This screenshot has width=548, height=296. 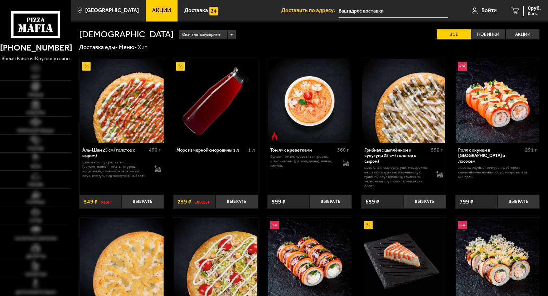 I want to click on span: 360 г, so click(x=343, y=150).